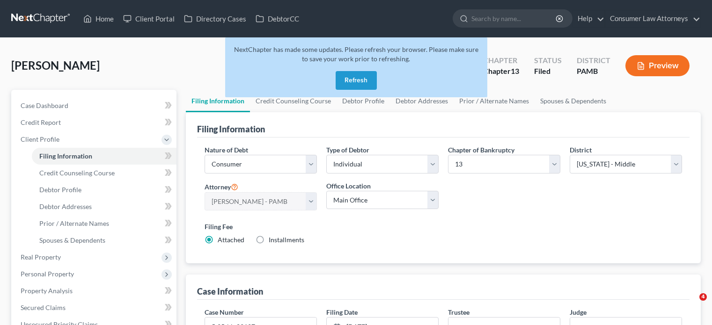 Image resolution: width=712 pixels, height=325 pixels. I want to click on a: Secured Claims, so click(95, 308).